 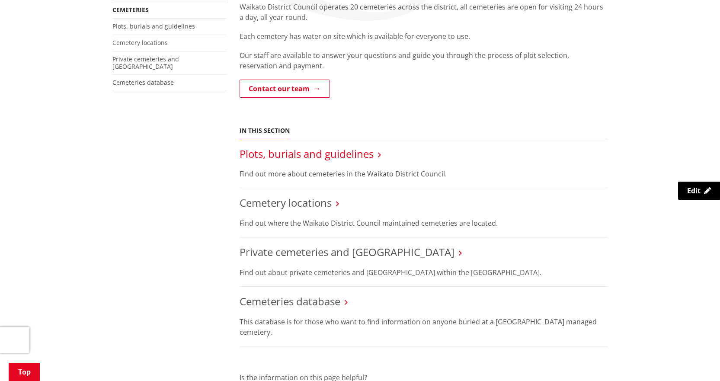 What do you see at coordinates (694, 191) in the screenshot?
I see `span: Edit` at bounding box center [694, 191].